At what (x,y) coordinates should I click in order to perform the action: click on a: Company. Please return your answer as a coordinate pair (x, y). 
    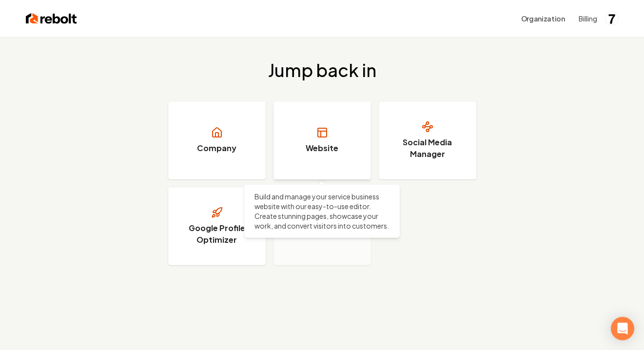
    Looking at the image, I should click on (217, 140).